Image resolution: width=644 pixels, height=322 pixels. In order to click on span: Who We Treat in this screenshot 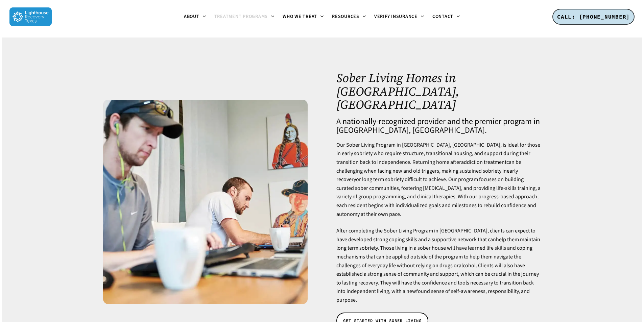, I will do `click(300, 17)`.